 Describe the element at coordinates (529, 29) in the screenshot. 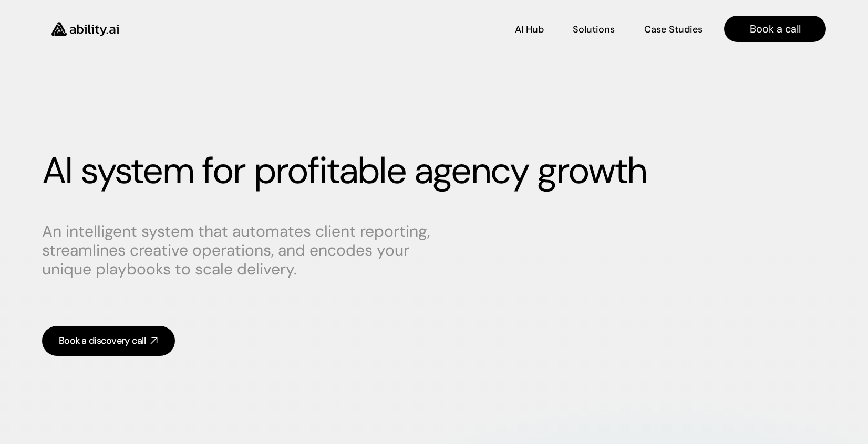

I see `p: AI Hub` at that location.